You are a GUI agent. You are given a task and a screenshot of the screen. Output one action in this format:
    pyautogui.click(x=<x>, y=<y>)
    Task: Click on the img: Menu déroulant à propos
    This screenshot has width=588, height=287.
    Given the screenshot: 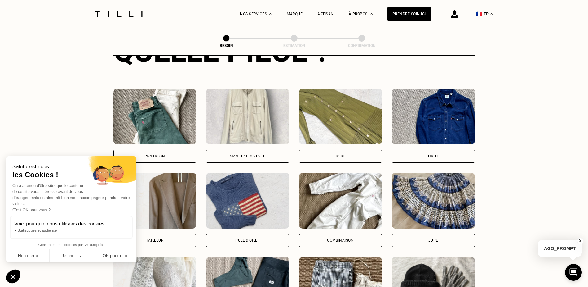 What is the action you would take?
    pyautogui.click(x=372, y=14)
    